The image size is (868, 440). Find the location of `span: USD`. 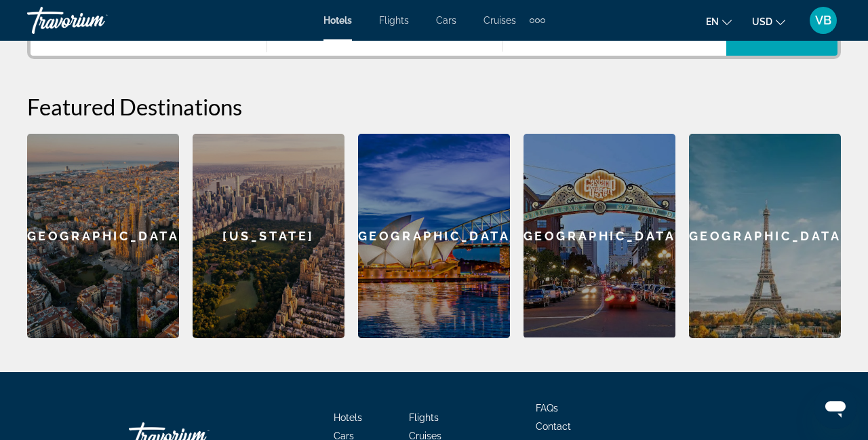

span: USD is located at coordinates (762, 22).